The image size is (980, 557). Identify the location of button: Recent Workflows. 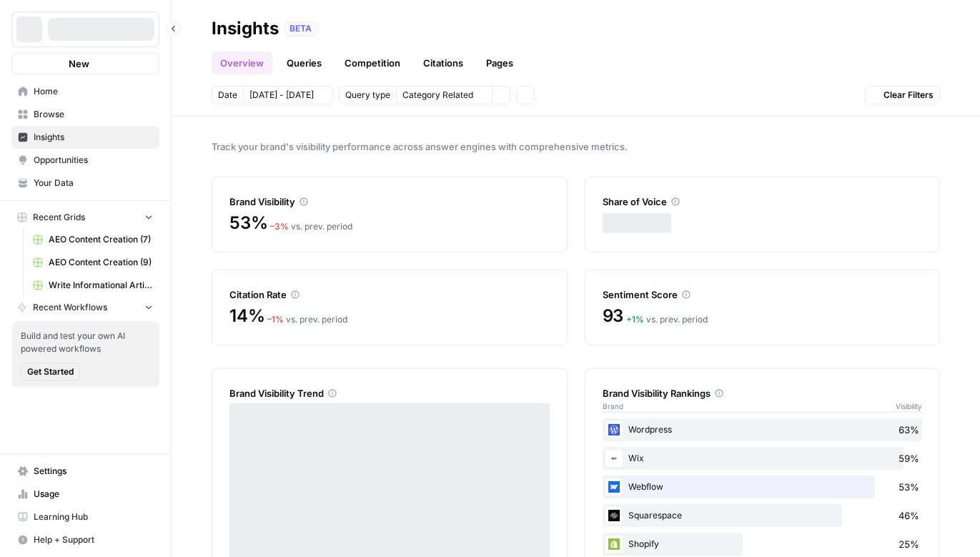
(85, 308).